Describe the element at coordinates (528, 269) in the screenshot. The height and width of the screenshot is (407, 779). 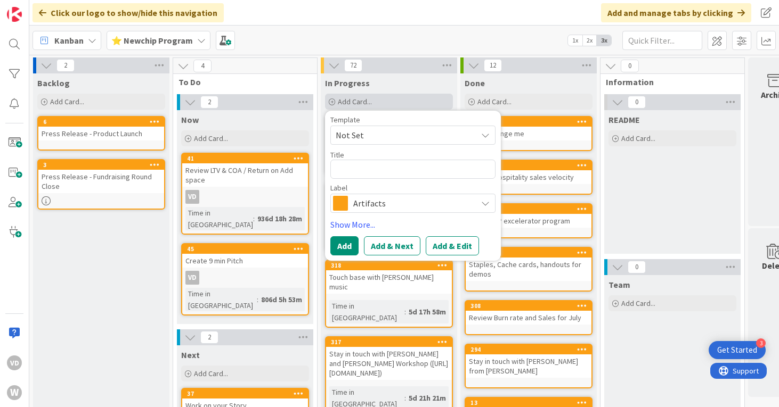
I see `div: Staples, Cache cards, handouts for demos` at that location.